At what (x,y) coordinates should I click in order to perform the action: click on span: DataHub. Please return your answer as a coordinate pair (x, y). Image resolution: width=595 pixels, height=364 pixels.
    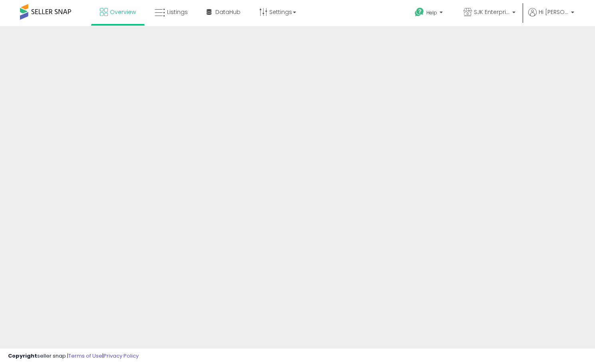
    Looking at the image, I should click on (228, 12).